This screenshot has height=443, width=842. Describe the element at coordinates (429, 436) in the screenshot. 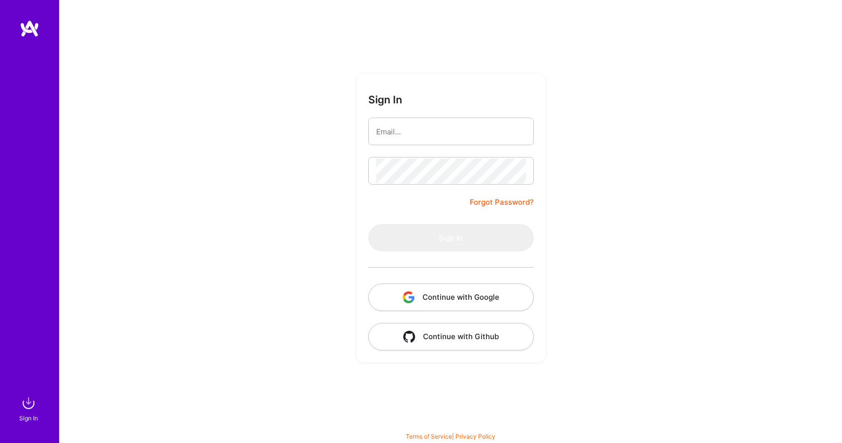

I see `a: Terms of Service` at that location.